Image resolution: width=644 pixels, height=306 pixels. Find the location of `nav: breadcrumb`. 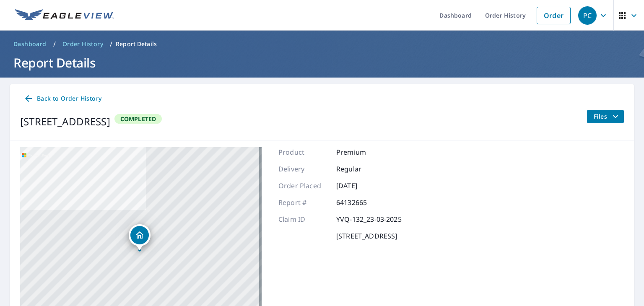

nav: breadcrumb is located at coordinates (322, 44).